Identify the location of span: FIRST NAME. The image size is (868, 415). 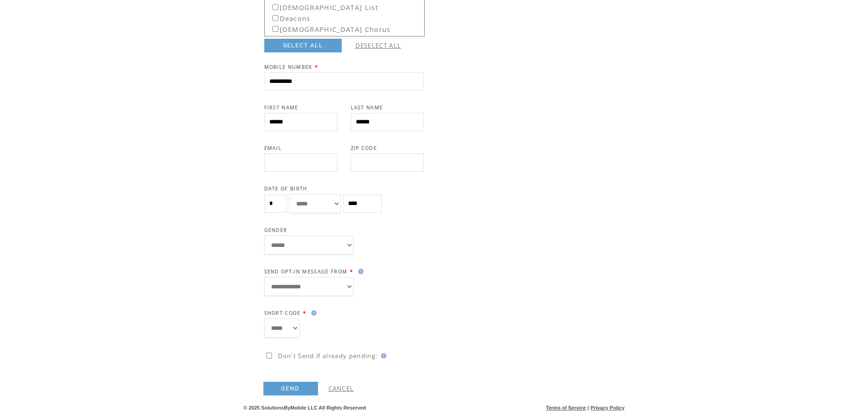
(281, 107).